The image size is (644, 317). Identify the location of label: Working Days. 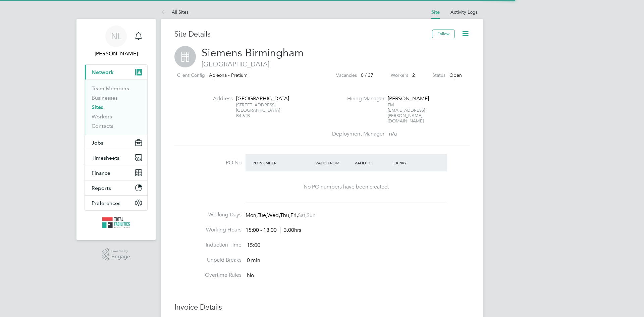
(208, 215).